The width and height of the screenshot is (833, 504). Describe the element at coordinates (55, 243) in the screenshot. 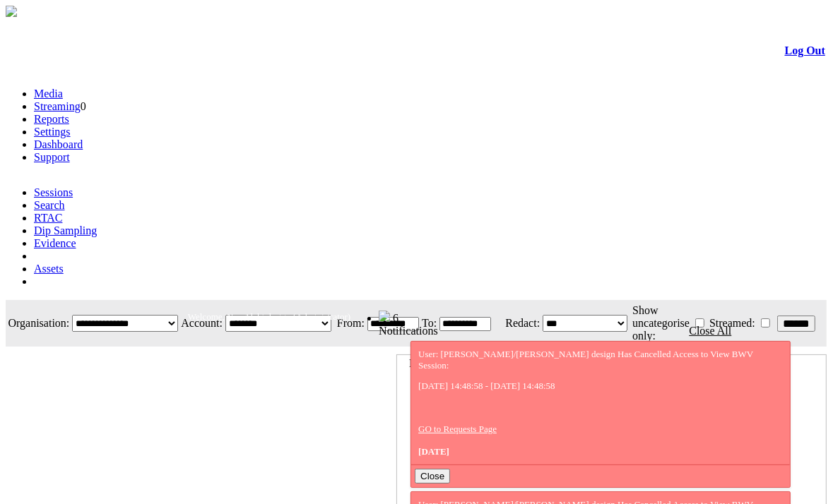

I see `a: Evidence` at that location.